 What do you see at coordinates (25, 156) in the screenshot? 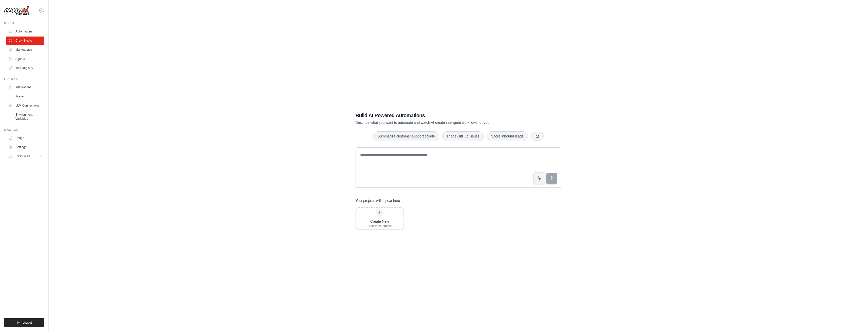
I see `button: Resources` at bounding box center [25, 156].